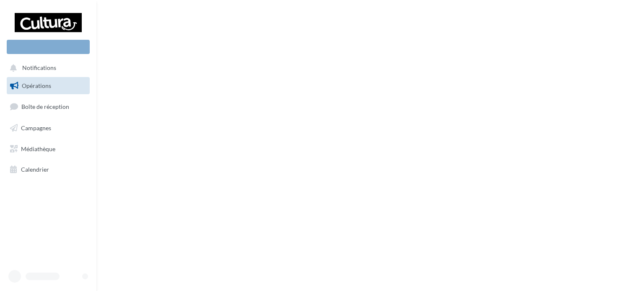 The width and height of the screenshot is (644, 291). What do you see at coordinates (48, 128) in the screenshot?
I see `a: Campagnes` at bounding box center [48, 128].